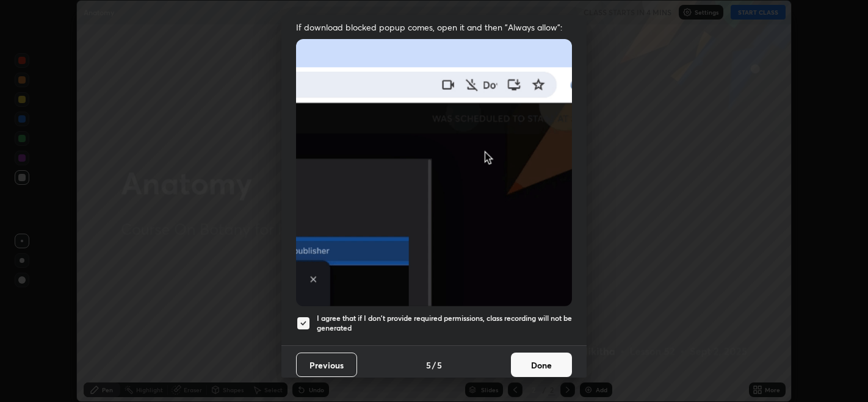 The width and height of the screenshot is (868, 402). I want to click on span: If download blocked popup comes, open it and then "Always allow":, so click(434, 27).